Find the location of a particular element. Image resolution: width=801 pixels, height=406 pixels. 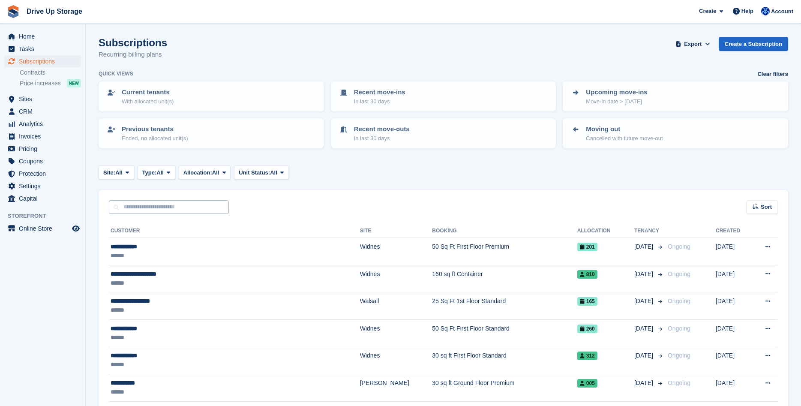

a: Recent move-ins In last 30 days is located at coordinates (444, 96).